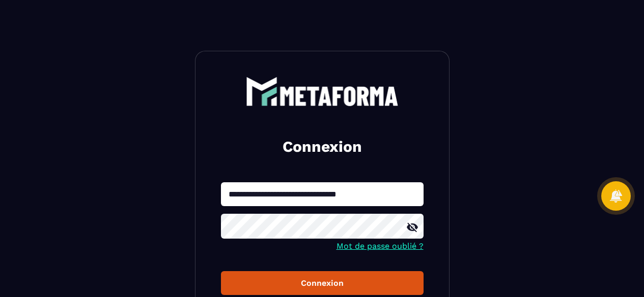  I want to click on button: Connexion, so click(322, 283).